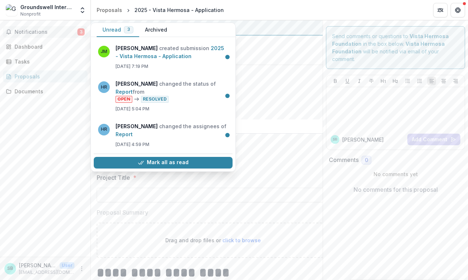 The width and height of the screenshot is (468, 280). What do you see at coordinates (336, 81) in the screenshot?
I see `button: Bold` at bounding box center [336, 81].